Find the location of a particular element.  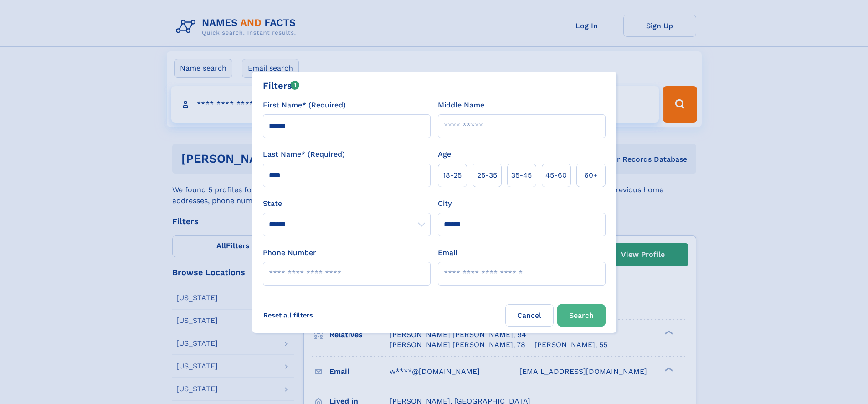

span: 35‑45 is located at coordinates (522, 175).